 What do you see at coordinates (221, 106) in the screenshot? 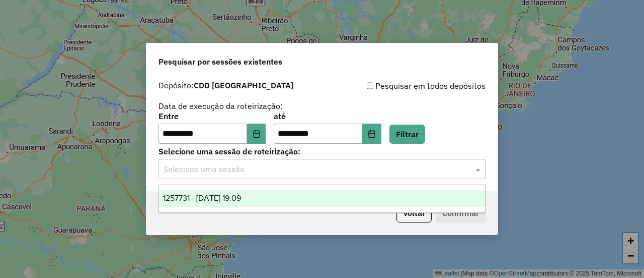
I see `label: Data de execução da roteirização:` at bounding box center [221, 106].